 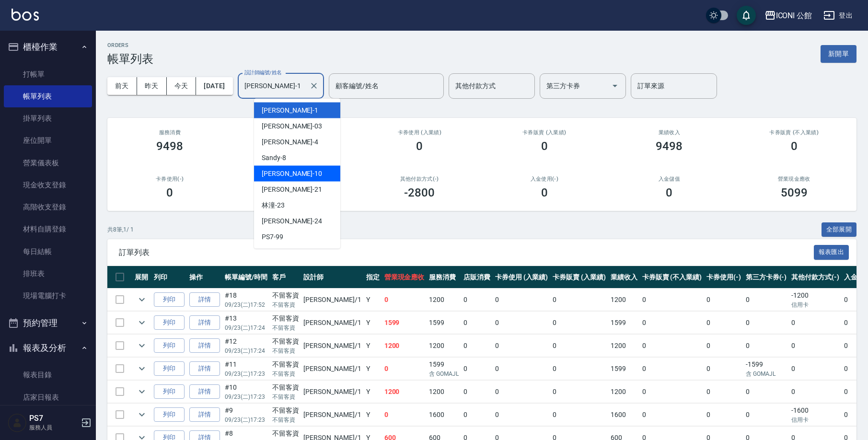 I want to click on button: save, so click(x=746, y=15).